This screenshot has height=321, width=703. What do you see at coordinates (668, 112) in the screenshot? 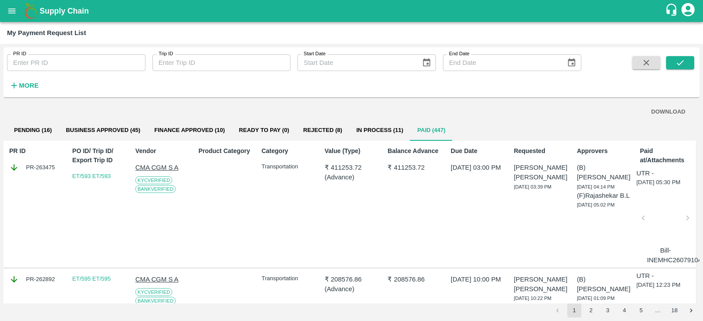
I see `button: DOWNLOAD` at bounding box center [668, 112].